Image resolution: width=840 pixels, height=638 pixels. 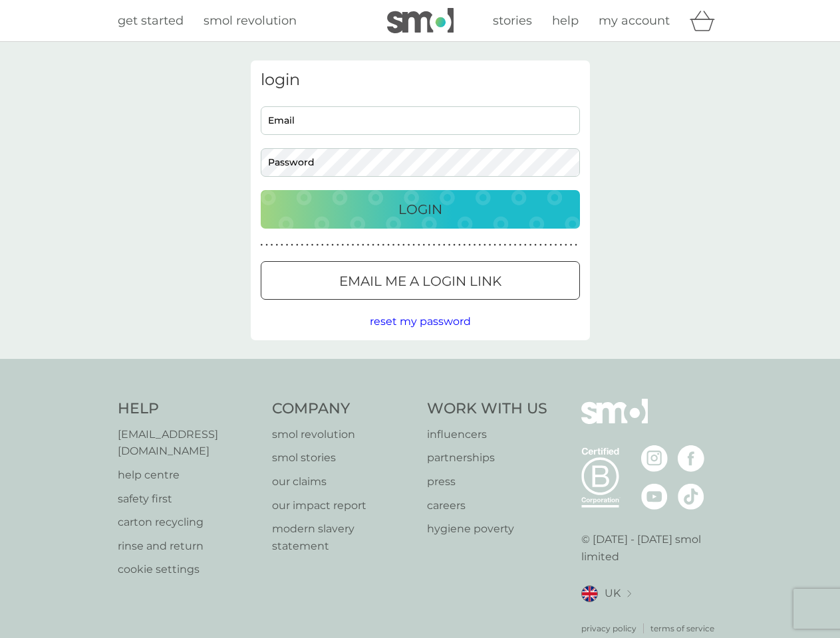 What do you see at coordinates (188, 546) in the screenshot?
I see `a: rinse and return` at bounding box center [188, 546].